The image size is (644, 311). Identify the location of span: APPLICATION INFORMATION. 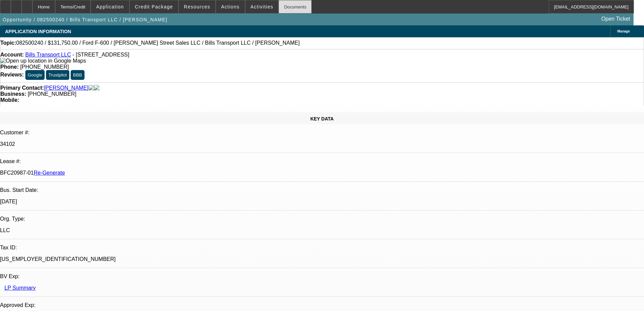
(38, 31).